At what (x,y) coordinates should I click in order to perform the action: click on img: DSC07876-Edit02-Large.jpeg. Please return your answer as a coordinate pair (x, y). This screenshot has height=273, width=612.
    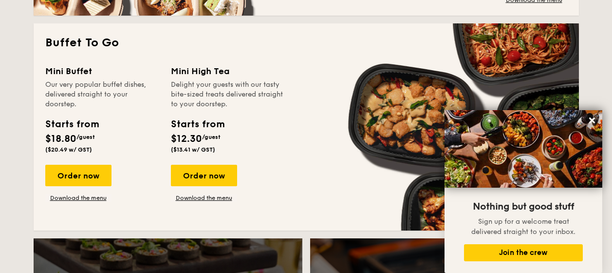
    Looking at the image, I should click on (524, 149).